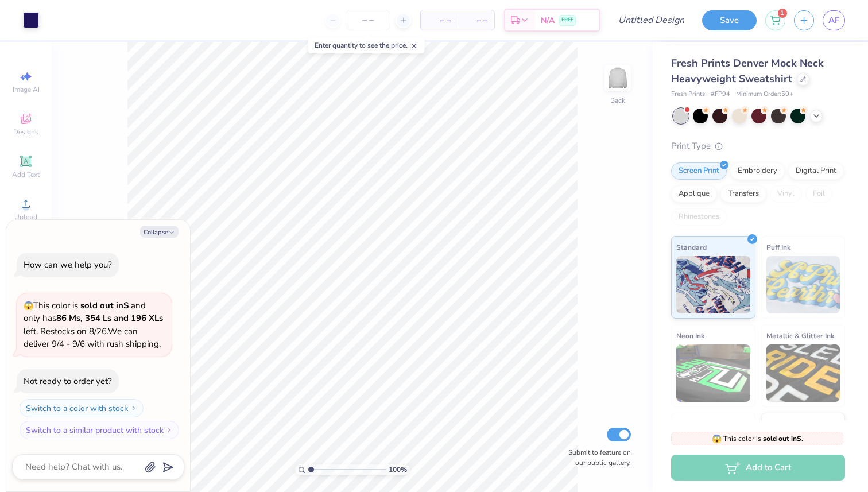 The height and width of the screenshot is (492, 868). I want to click on img: Metallic & Glitter Ink, so click(803, 373).